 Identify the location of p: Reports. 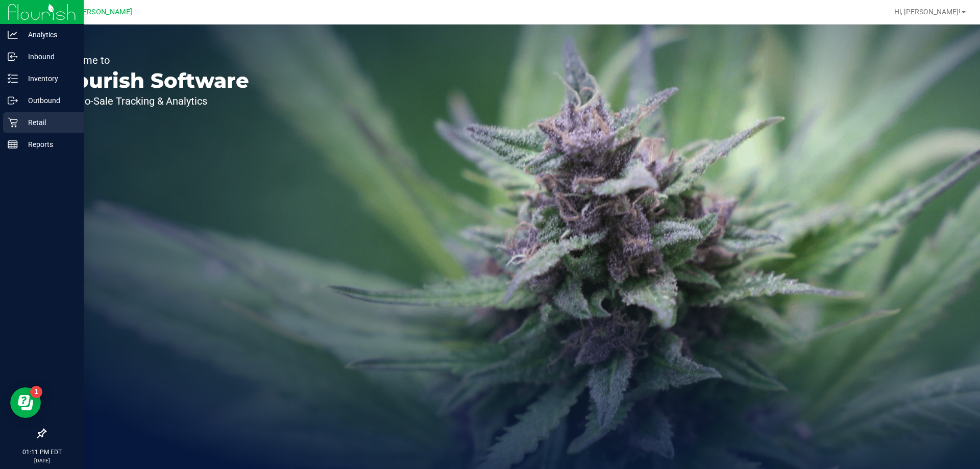
(49, 145).